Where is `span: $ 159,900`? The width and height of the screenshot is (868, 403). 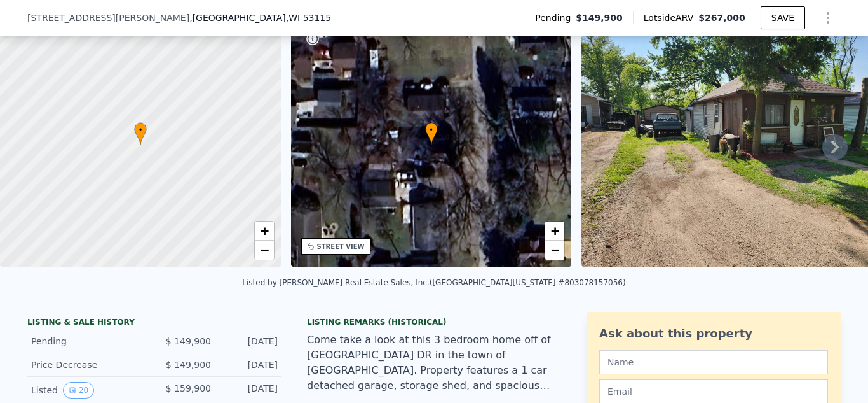
span: $ 159,900 is located at coordinates (188, 388).